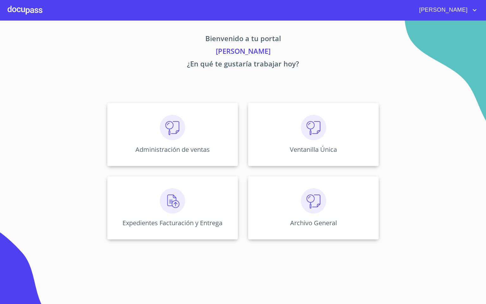 The width and height of the screenshot is (486, 304). I want to click on p: Bienvenido a tu portal, so click(243, 40).